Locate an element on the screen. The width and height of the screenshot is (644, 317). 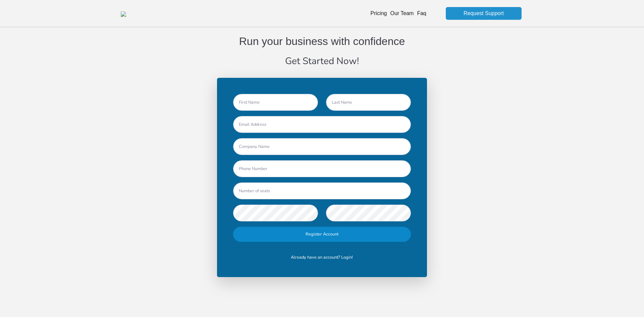
h1: Get Started Now! is located at coordinates (322, 62).